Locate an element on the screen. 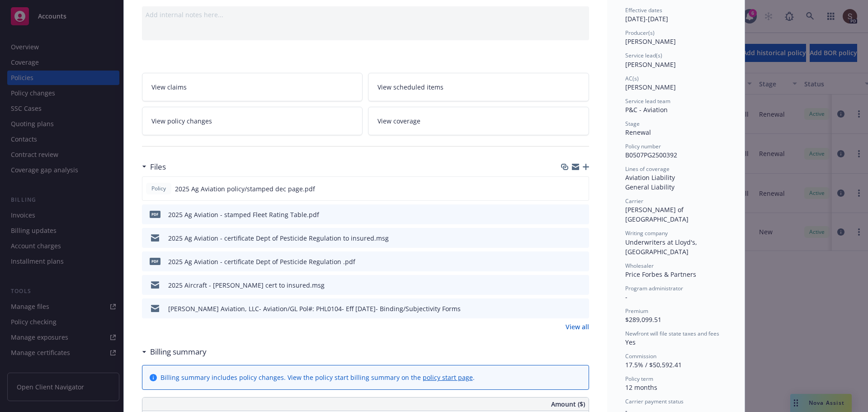  span: Amount ($) is located at coordinates (568, 403).